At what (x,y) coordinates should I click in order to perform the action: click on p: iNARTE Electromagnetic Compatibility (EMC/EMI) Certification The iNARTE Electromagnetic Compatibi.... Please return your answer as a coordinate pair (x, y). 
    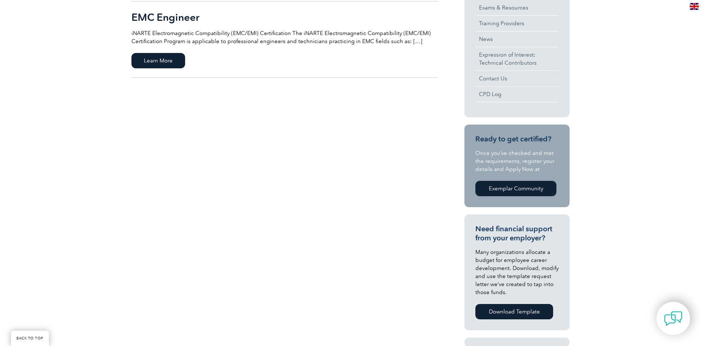
    Looking at the image, I should click on (285, 37).